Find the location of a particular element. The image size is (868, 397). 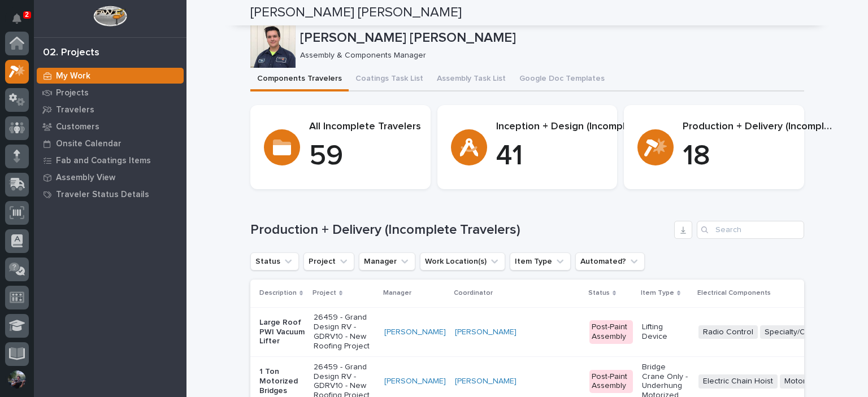

p: Large Roof PWI Vacuum Lifter is located at coordinates (282, 332).